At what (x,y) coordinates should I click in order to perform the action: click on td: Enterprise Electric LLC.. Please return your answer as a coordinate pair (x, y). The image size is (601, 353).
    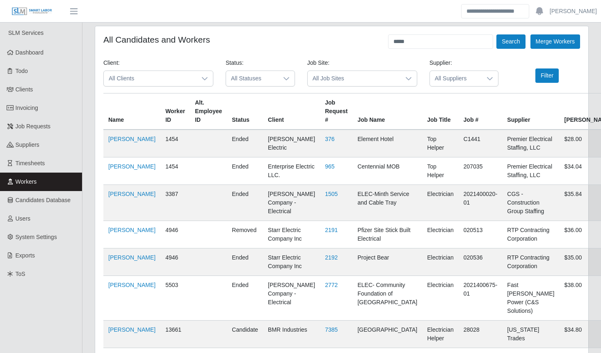
    Looking at the image, I should click on (291, 171).